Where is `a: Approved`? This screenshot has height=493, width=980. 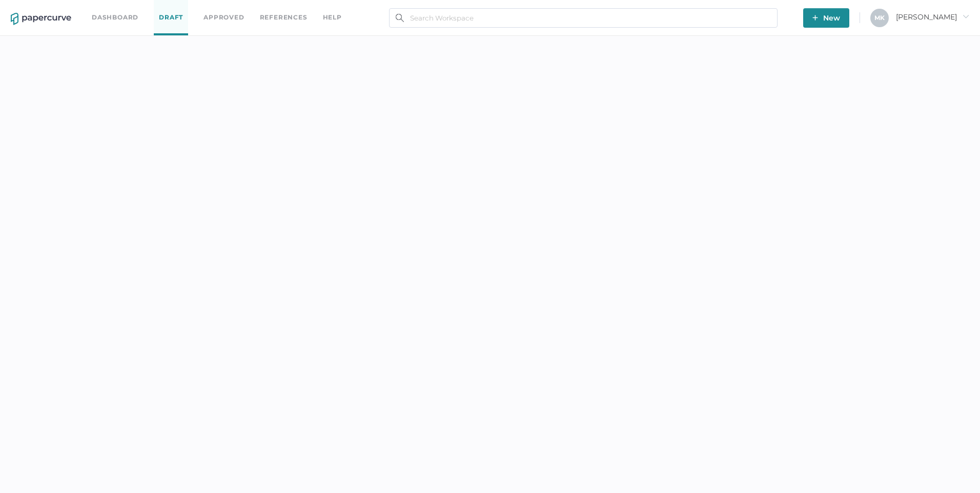 a: Approved is located at coordinates (224, 18).